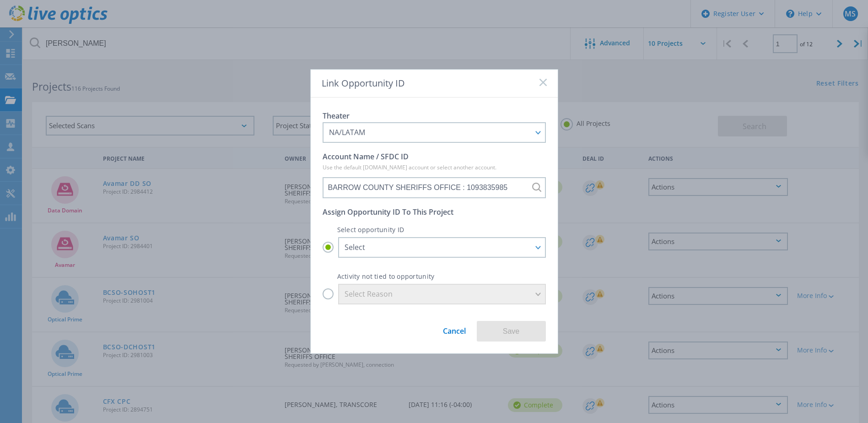  Describe the element at coordinates (511, 331) in the screenshot. I see `button: Save` at that location.